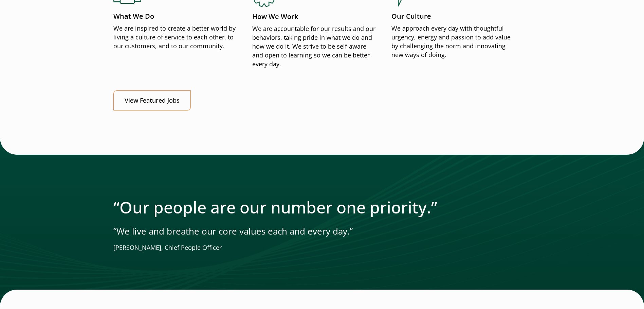  What do you see at coordinates (152, 100) in the screenshot?
I see `a: View Featured Jobs` at bounding box center [152, 100].